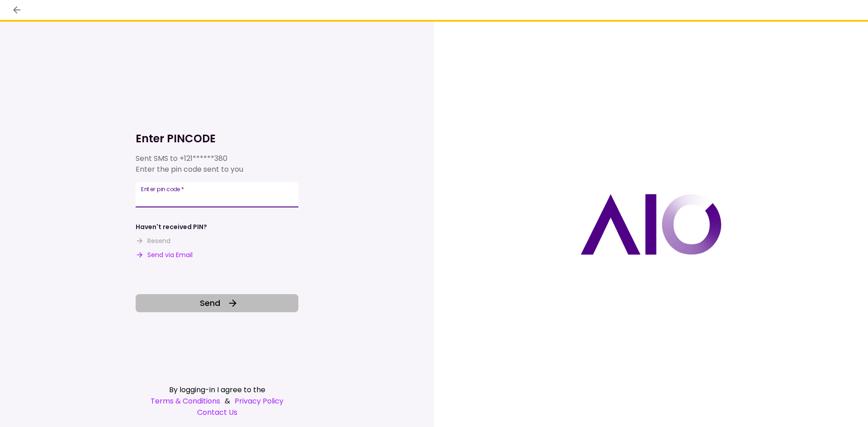 This screenshot has width=868, height=427. What do you see at coordinates (185, 401) in the screenshot?
I see `a: Terms & Conditions` at bounding box center [185, 401].